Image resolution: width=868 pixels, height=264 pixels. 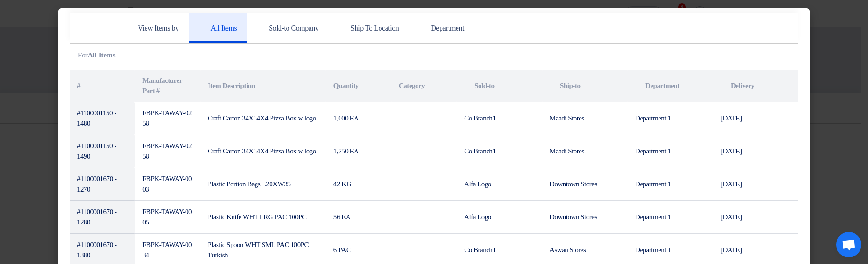 What do you see at coordinates (102, 151) in the screenshot?
I see `td: #1100001150 - 1490` at bounding box center [102, 151].